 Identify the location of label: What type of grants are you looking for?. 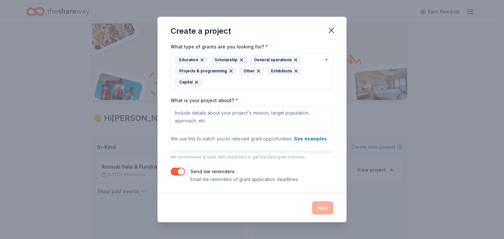
(219, 47).